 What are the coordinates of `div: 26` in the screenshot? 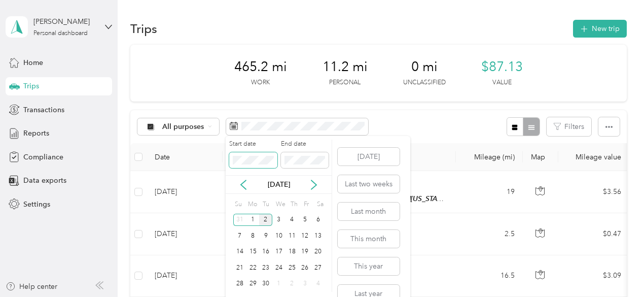 It's located at (305, 268).